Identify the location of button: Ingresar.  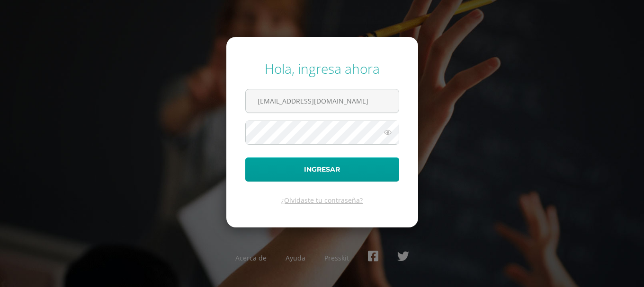
(322, 169).